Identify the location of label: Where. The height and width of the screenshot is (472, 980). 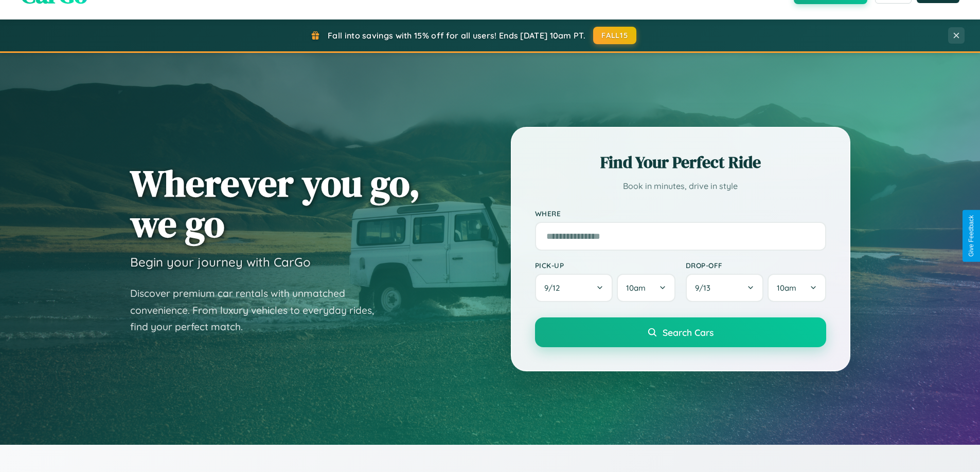
(681, 213).